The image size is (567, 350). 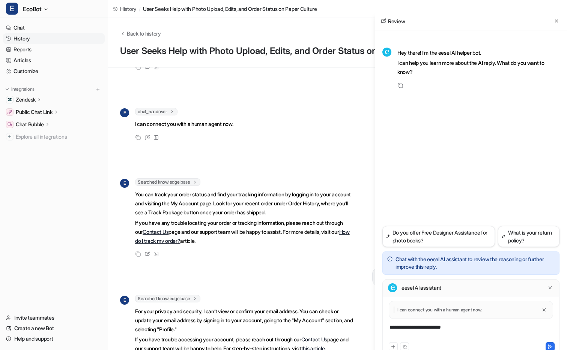 What do you see at coordinates (245, 321) in the screenshot?
I see `p: For your privacy and security, I can’t view or confirm your email address. You can check or updat...` at bounding box center [245, 321].